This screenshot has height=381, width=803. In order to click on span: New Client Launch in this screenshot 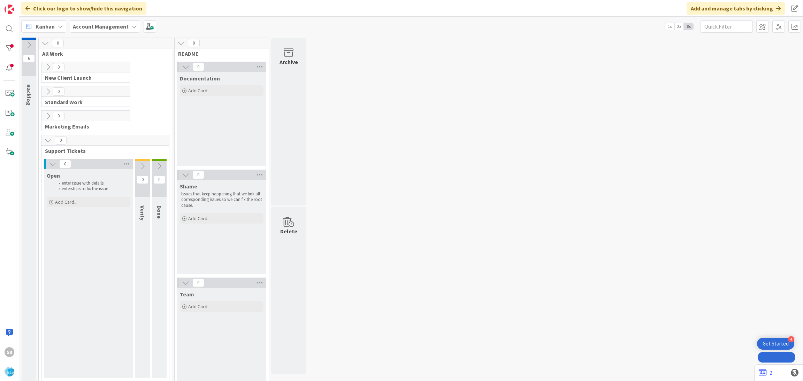, I will do `click(83, 78)`.